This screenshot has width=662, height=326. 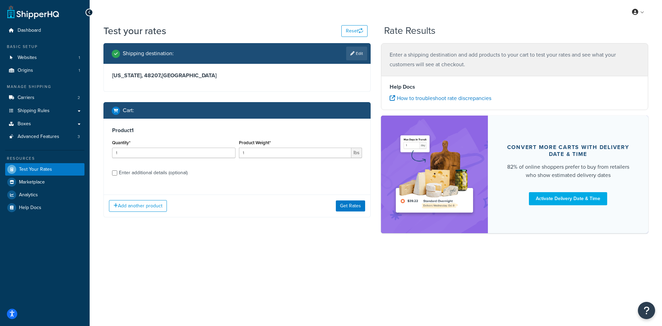 What do you see at coordinates (45, 158) in the screenshot?
I see `div: Resources` at bounding box center [45, 158].